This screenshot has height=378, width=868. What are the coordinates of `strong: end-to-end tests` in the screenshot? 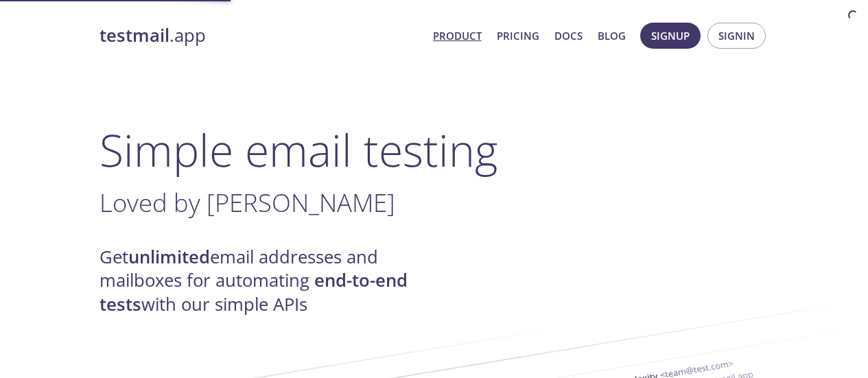 It's located at (253, 292).